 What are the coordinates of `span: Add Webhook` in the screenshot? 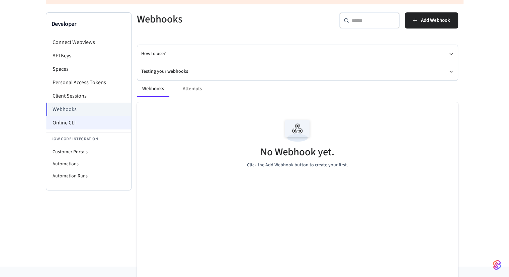 It's located at (436, 20).